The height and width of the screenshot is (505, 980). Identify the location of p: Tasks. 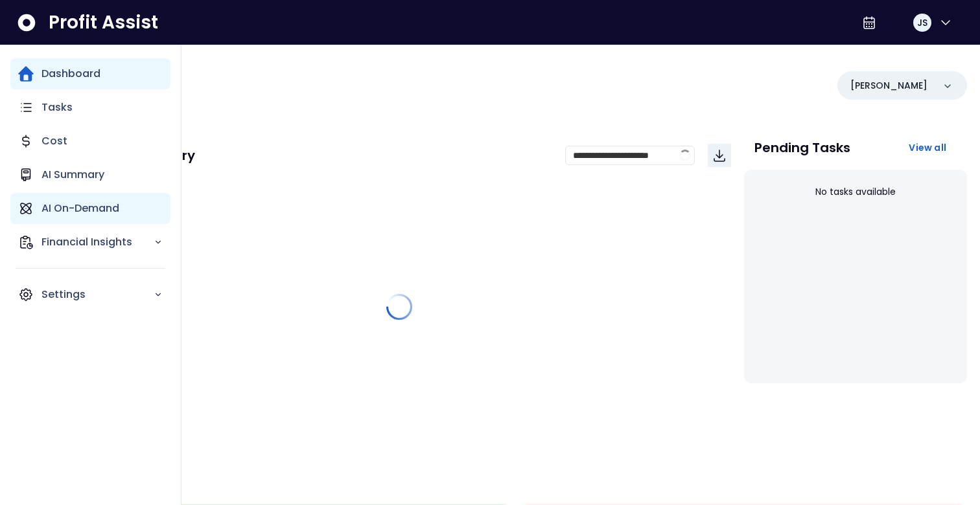
(57, 107).